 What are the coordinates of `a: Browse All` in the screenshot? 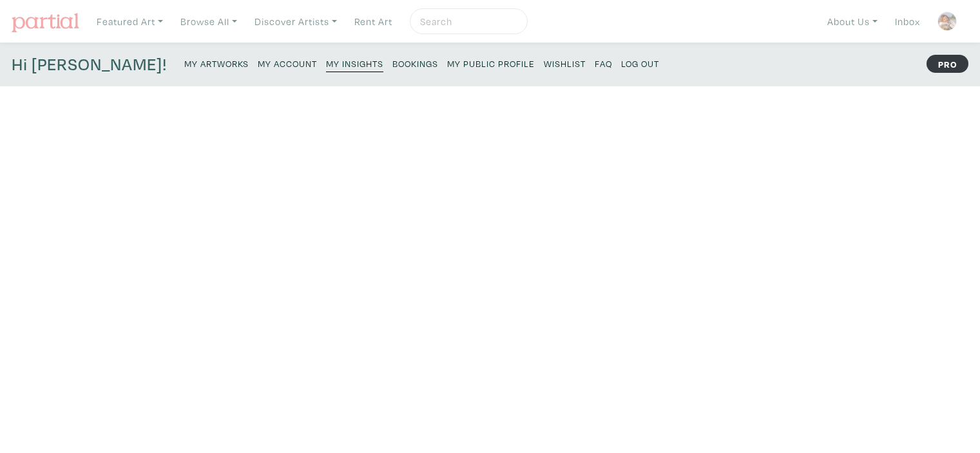 It's located at (209, 21).